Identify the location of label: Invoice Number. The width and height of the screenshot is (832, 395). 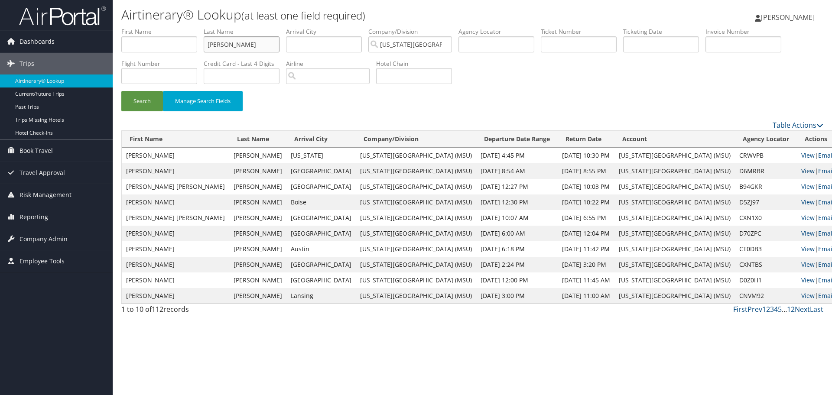
(747, 32).